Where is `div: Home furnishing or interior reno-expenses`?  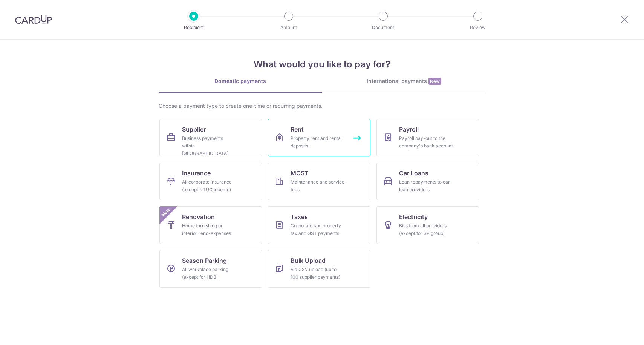
div: Home furnishing or interior reno-expenses is located at coordinates (209, 230).